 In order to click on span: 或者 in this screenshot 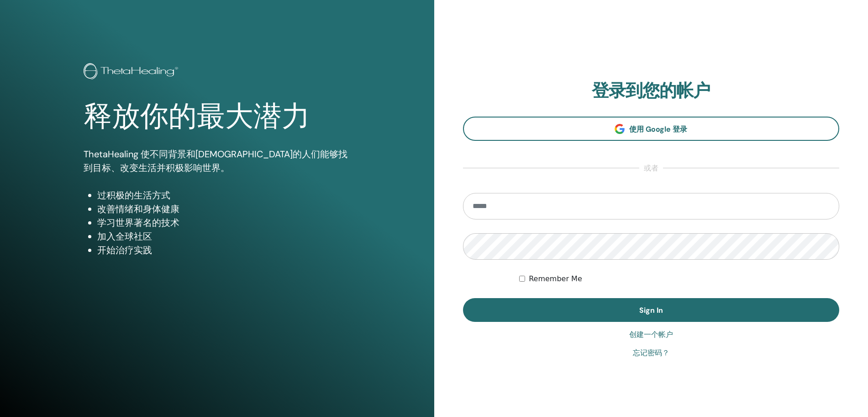, I will do `click(651, 169)`.